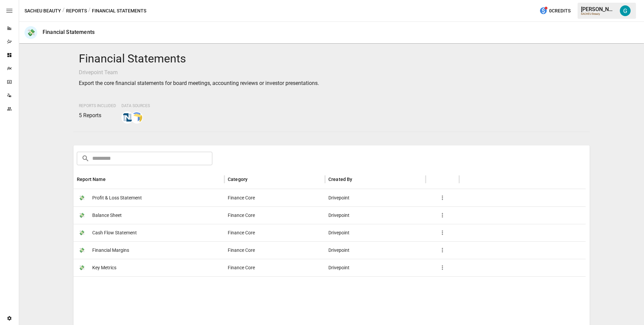 This screenshot has width=644, height=325. Describe the element at coordinates (599, 14) in the screenshot. I see `div: SACHEU Beauty` at that location.